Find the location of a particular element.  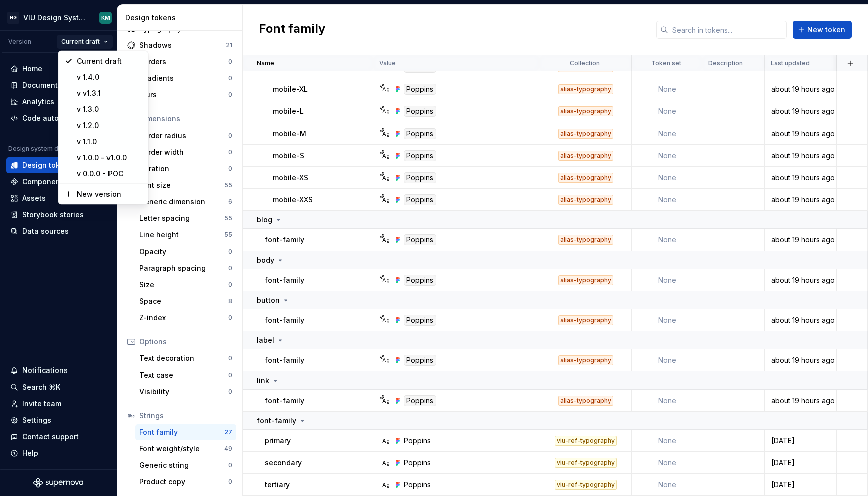

div: v 1.0.0 - v1.0.0 is located at coordinates (110, 157).